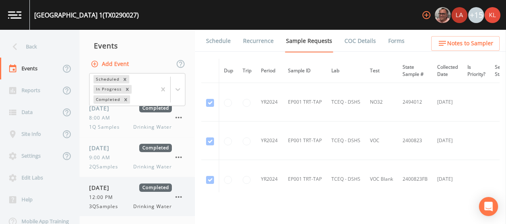 The height and width of the screenshot is (224, 506). Describe the element at coordinates (346, 71) in the screenshot. I see `th: Lab` at that location.